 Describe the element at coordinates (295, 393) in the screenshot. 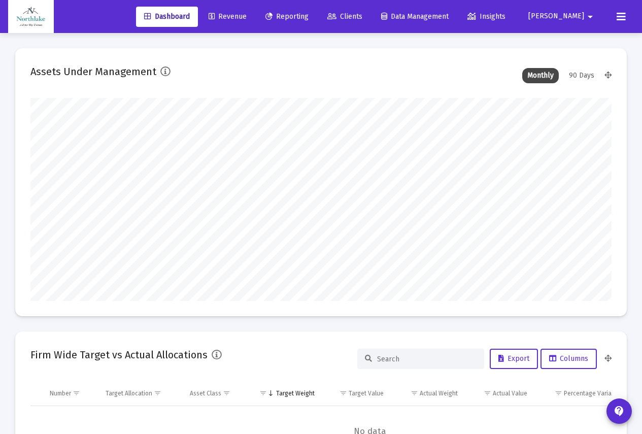

I see `div: Target Weight` at that location.